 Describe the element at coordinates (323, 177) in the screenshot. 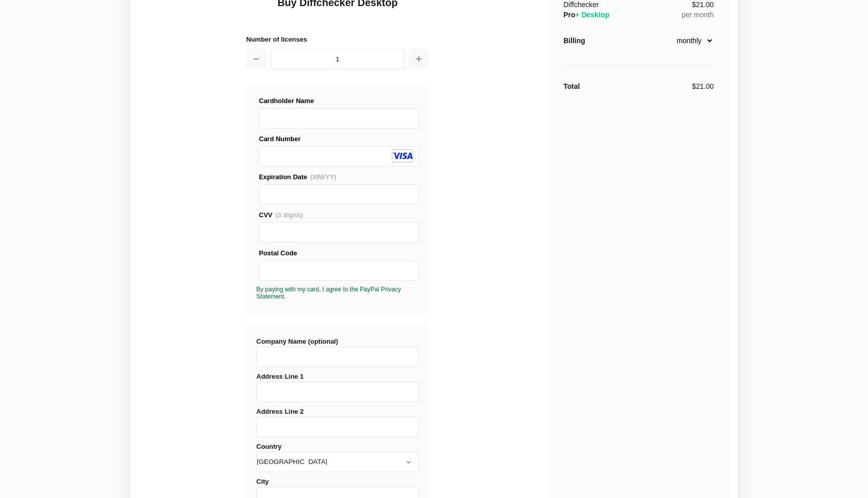

I see `span: (MM/YY)` at that location.